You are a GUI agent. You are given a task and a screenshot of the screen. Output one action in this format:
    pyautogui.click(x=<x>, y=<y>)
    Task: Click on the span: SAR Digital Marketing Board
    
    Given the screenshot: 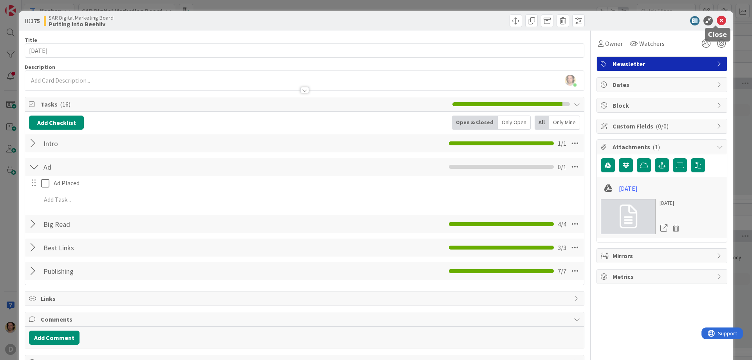 What is the action you would take?
    pyautogui.click(x=81, y=18)
    